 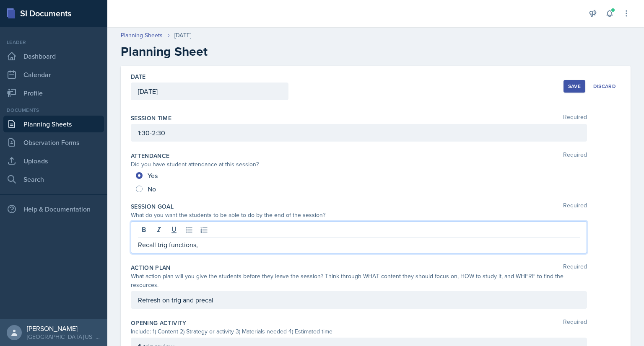 What do you see at coordinates (150, 268) in the screenshot?
I see `label: Action Plan` at bounding box center [150, 268].